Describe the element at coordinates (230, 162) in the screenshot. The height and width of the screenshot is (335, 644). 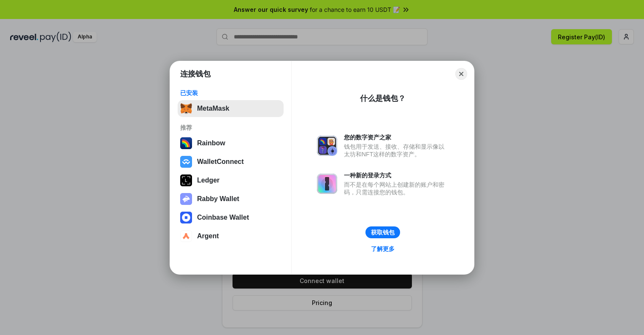
I see `button: WalletConnect` at that location.